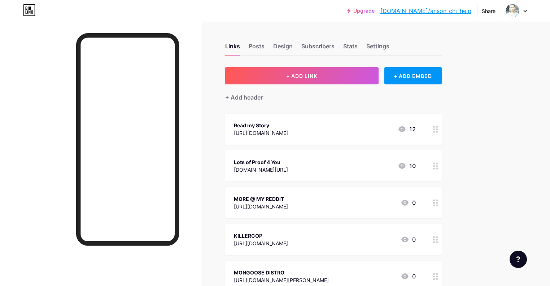 This screenshot has height=286, width=550. What do you see at coordinates (261, 125) in the screenshot?
I see `div: Read my Story` at bounding box center [261, 125].